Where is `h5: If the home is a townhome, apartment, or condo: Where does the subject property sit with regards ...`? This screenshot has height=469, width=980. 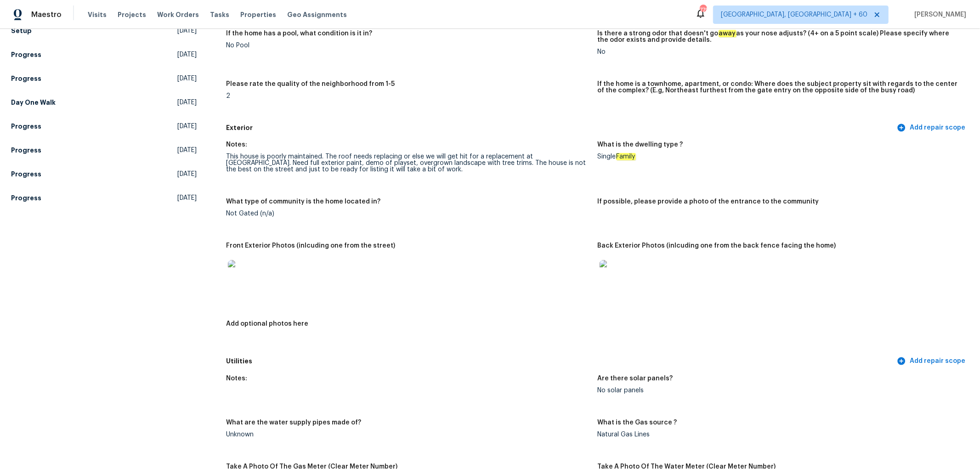 h5: If the home is a townhome, apartment, or condo: Where does the subject property sit with regards ... is located at coordinates (780, 87).